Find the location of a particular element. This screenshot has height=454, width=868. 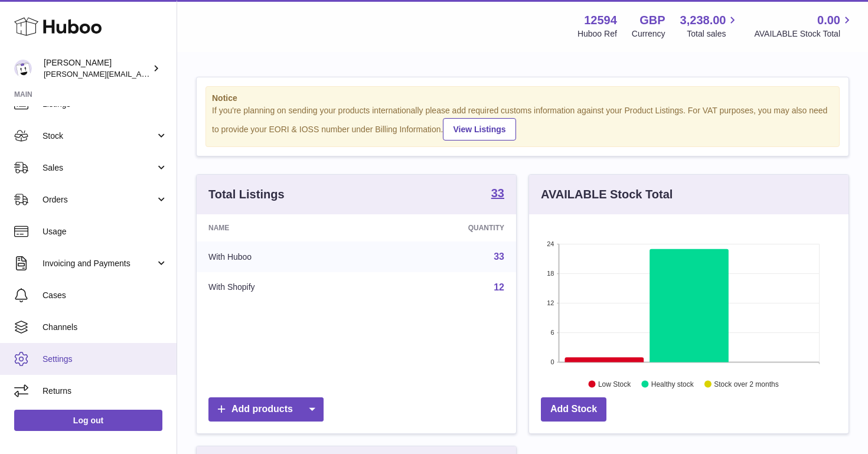

div: Currency is located at coordinates (648, 34).